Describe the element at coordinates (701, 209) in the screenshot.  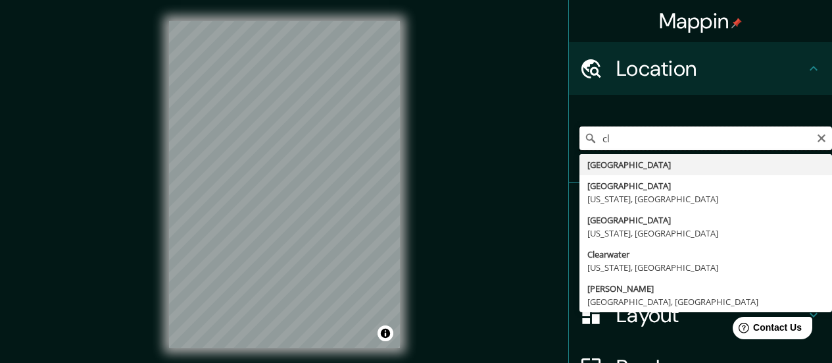
I see `div: Pins` at that location.